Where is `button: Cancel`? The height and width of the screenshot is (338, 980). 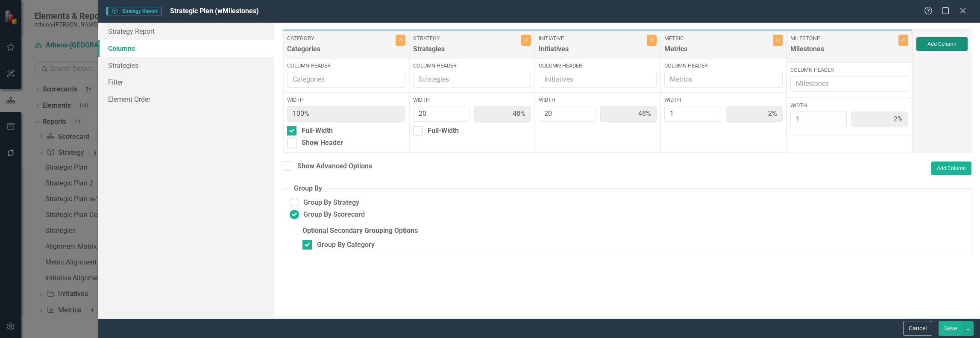
button: Cancel is located at coordinates (918, 328).